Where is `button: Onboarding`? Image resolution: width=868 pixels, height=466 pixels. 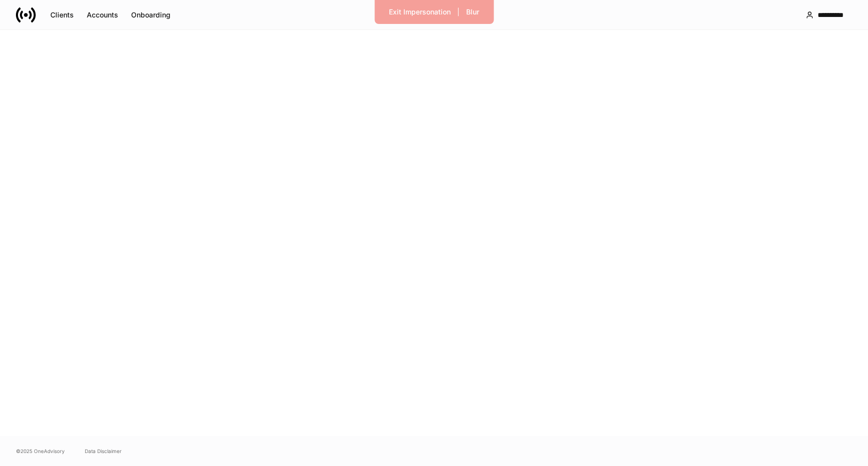 button: Onboarding is located at coordinates (151, 15).